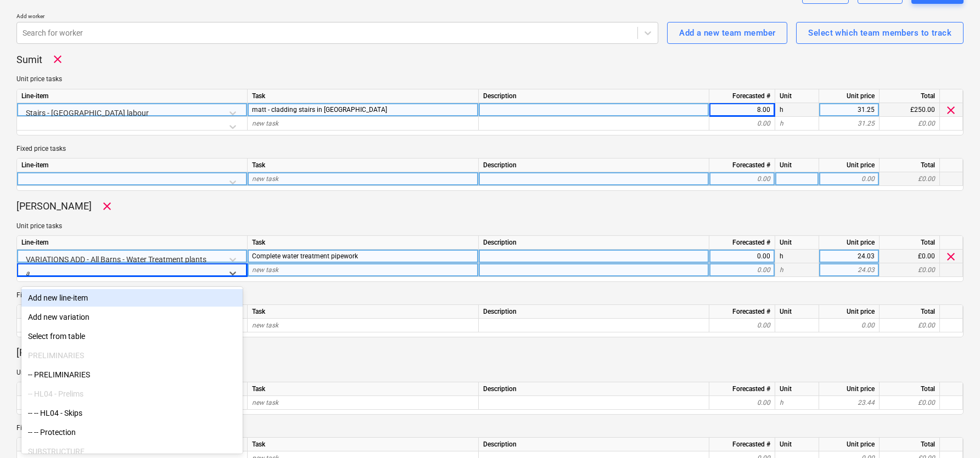 Image resolution: width=980 pixels, height=458 pixels. I want to click on button: Select which team members to track, so click(880, 33).